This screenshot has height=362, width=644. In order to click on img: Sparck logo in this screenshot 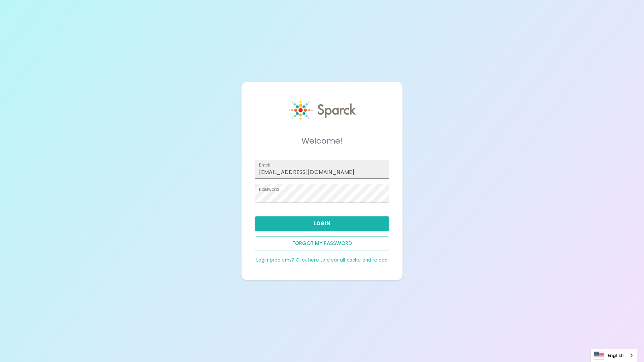, I will do `click(322, 111)`.